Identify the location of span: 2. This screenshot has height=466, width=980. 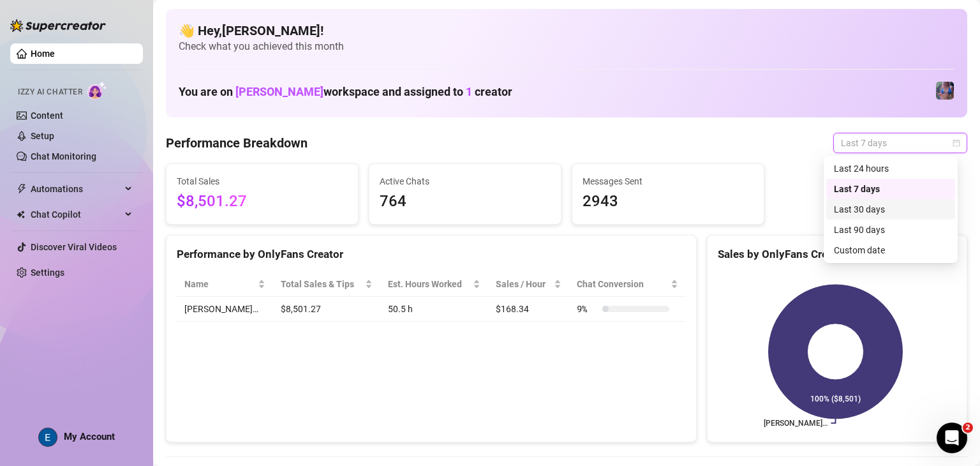
(968, 428).